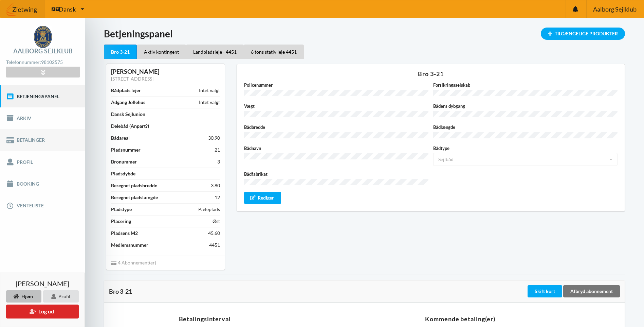  What do you see at coordinates (43, 62) in the screenshot?
I see `div: Telefonnummer:` at bounding box center [43, 62].